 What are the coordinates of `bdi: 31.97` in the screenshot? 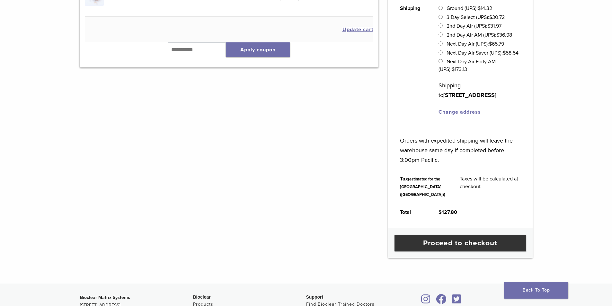 It's located at (494, 26).